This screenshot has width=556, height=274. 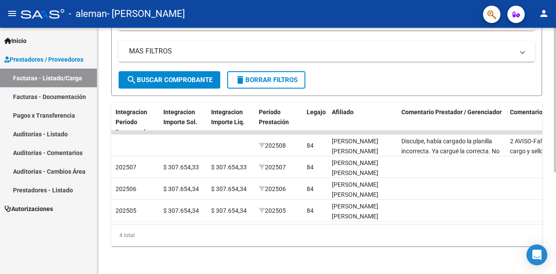 What do you see at coordinates (322, 51) in the screenshot?
I see `mat-panel-title: MAS FILTROS` at bounding box center [322, 51].